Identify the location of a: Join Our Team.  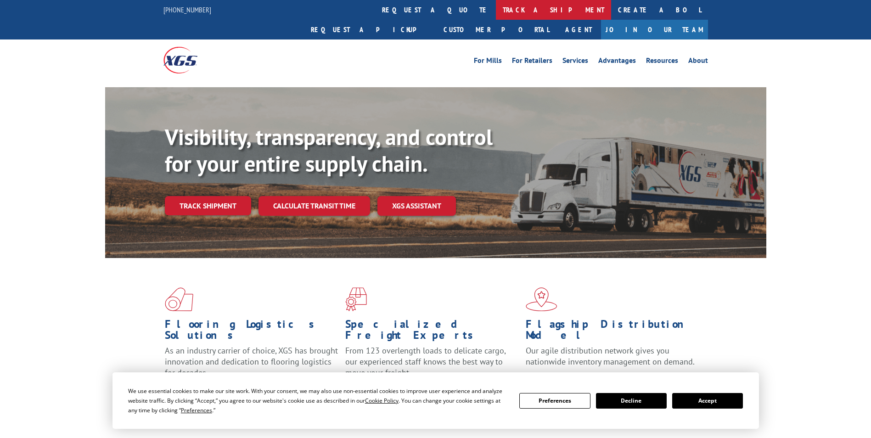
(654, 29).